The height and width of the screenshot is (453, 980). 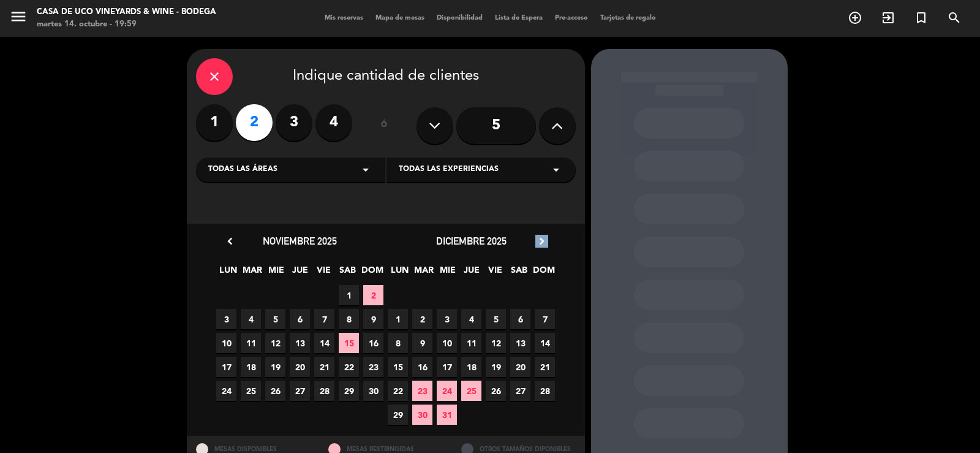 What do you see at coordinates (459, 18) in the screenshot?
I see `span: Disponibilidad` at bounding box center [459, 18].